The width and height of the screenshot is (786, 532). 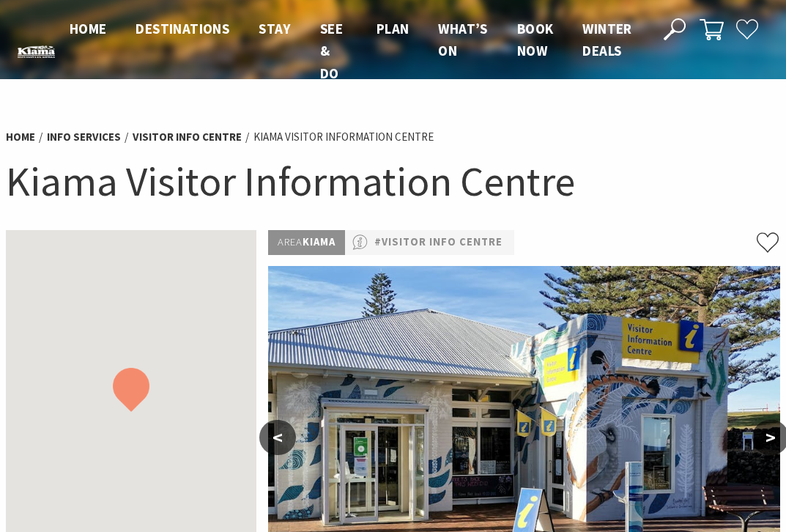 What do you see at coordinates (36, 51) in the screenshot?
I see `img: Kiama Logo` at bounding box center [36, 51].